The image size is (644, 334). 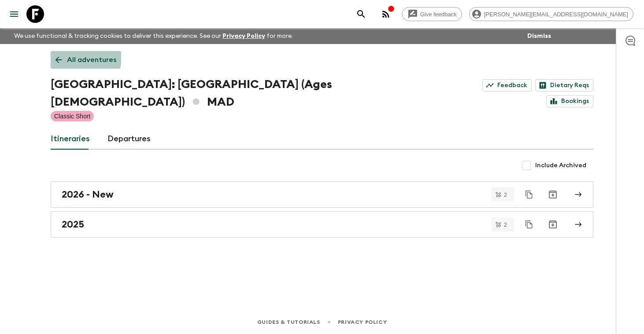 I want to click on span: Give feedback, so click(x=439, y=14).